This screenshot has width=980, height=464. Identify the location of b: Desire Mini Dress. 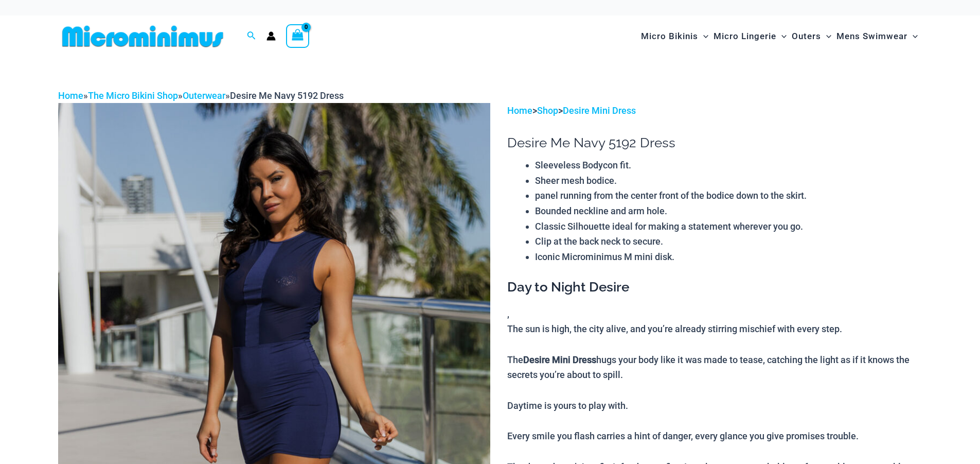
(560, 360).